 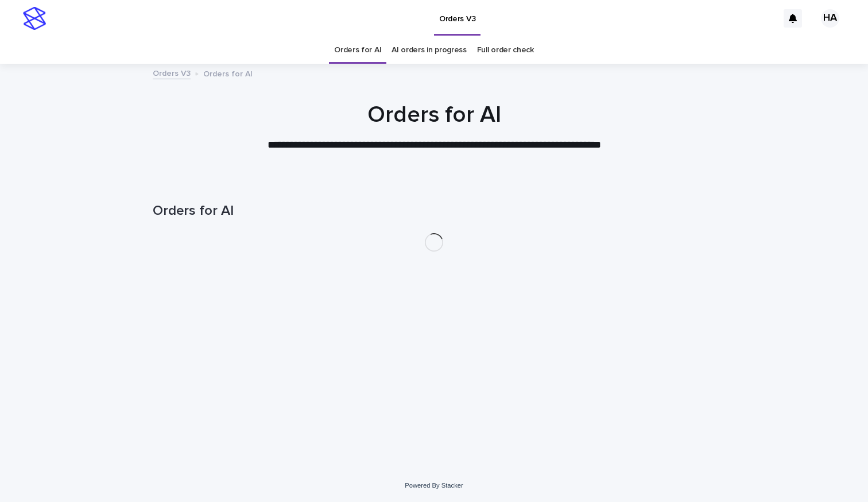 I want to click on p: Orders for AI, so click(x=228, y=73).